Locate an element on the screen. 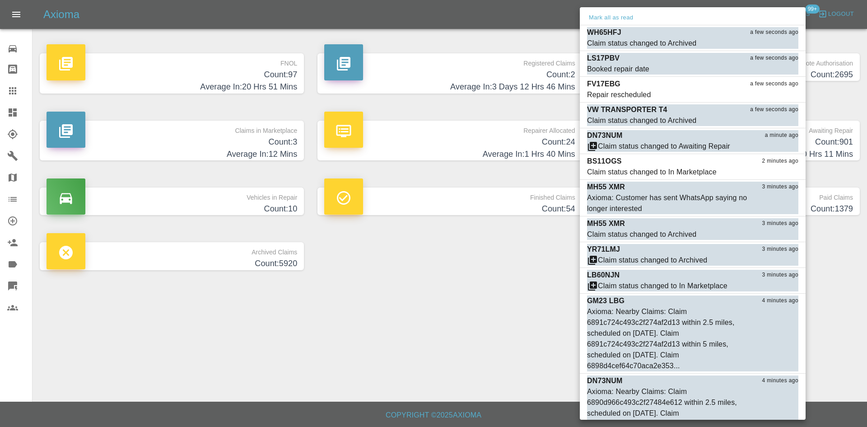  p: FV17EBG is located at coordinates (604, 84).